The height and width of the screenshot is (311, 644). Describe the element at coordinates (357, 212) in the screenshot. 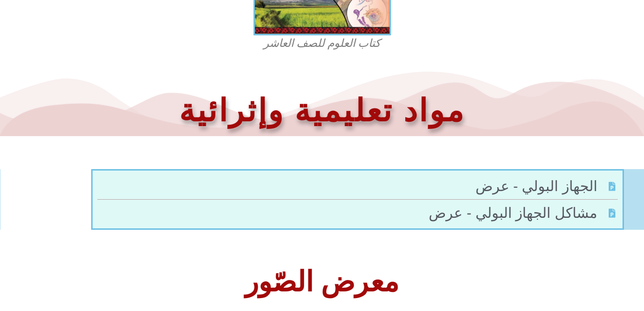

I see `a: مشاكل الجهاز البولي - عرض` at that location.